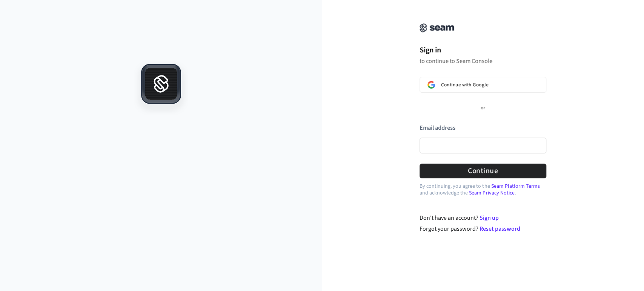  What do you see at coordinates (483, 85) in the screenshot?
I see `button: Sign in with GoogleContinue with Google` at bounding box center [483, 85].